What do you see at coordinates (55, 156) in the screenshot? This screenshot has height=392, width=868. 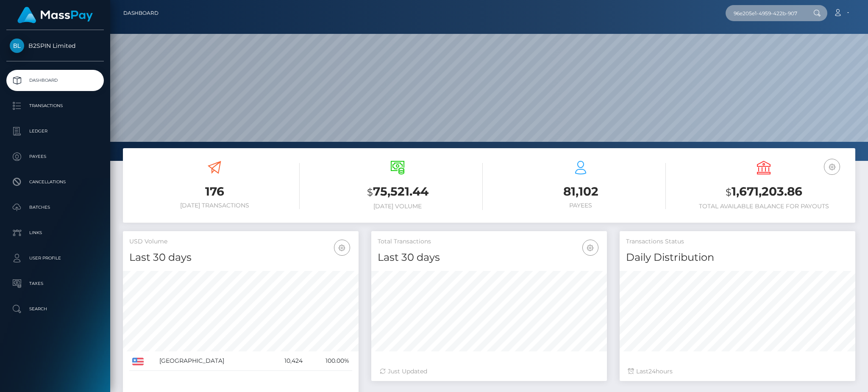 I see `a: Payees` at bounding box center [55, 156].